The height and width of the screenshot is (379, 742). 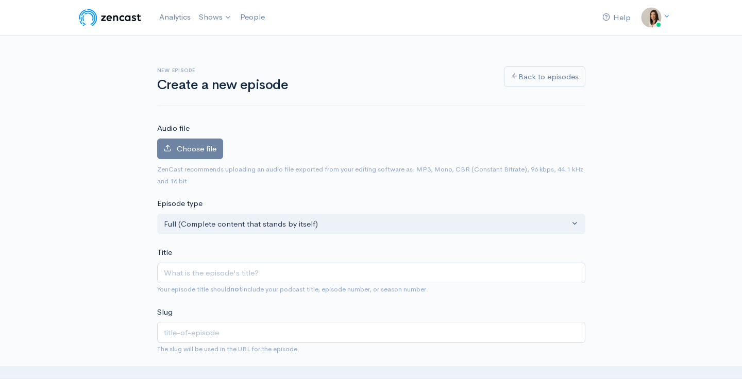 I want to click on a: Back to episodes, so click(x=544, y=77).